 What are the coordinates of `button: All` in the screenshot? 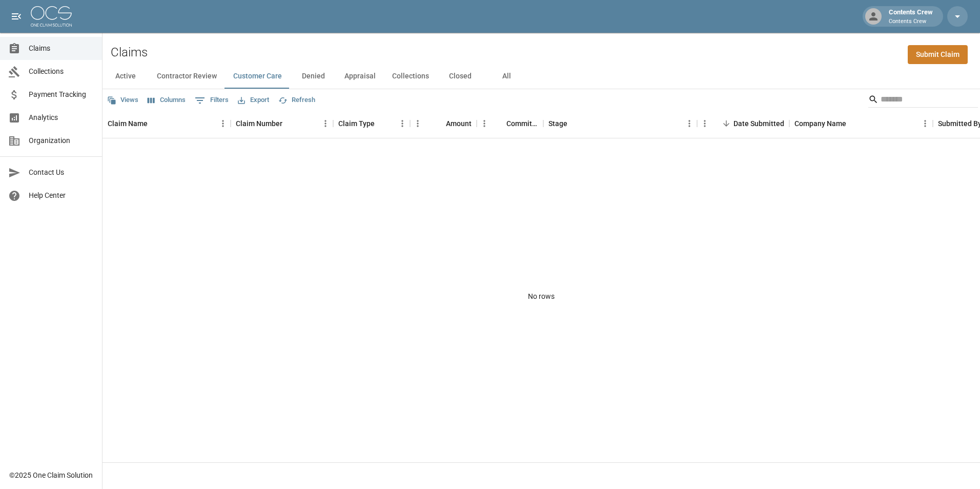 It's located at (506, 76).